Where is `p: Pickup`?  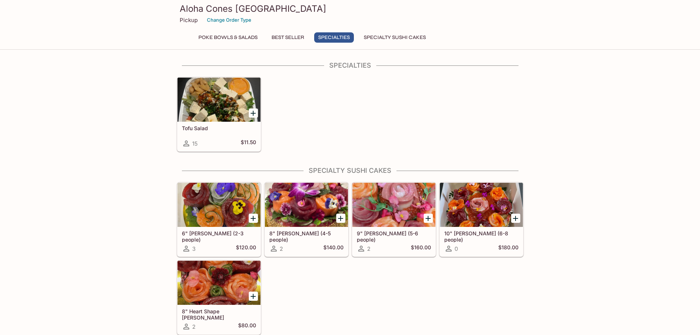 p: Pickup is located at coordinates (188, 20).